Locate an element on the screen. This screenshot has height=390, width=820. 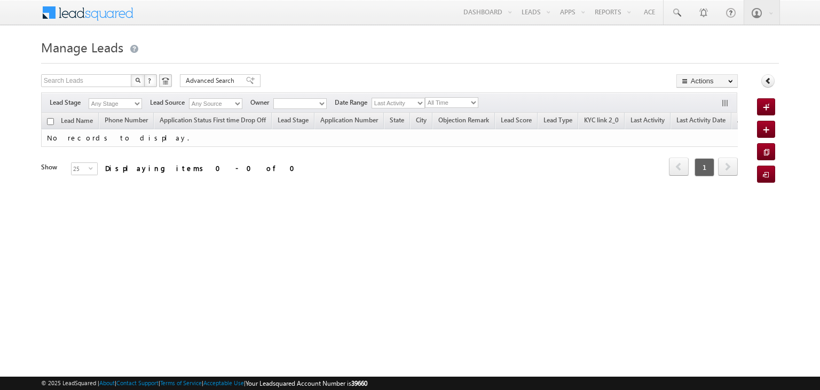
div: Displaying items 0 - 0 of 0 is located at coordinates (203, 168).